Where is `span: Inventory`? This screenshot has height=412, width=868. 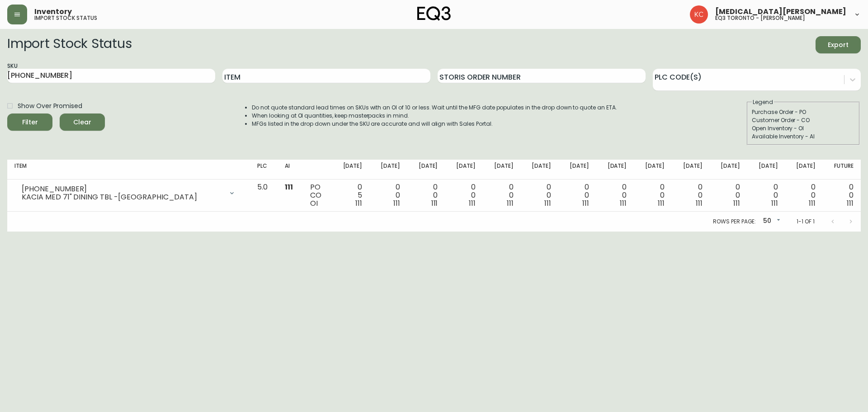
span: Inventory is located at coordinates (53, 11).